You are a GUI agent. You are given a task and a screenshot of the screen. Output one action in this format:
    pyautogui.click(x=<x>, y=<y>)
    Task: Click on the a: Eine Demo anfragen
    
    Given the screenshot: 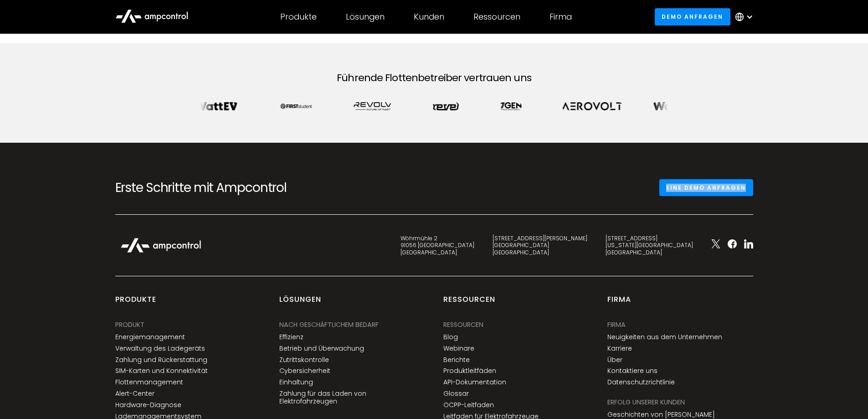 What is the action you would take?
    pyautogui.click(x=707, y=187)
    